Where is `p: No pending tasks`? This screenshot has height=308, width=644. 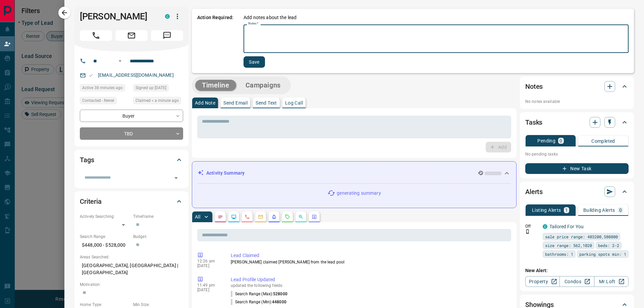
p: No pending tasks is located at coordinates (577, 154).